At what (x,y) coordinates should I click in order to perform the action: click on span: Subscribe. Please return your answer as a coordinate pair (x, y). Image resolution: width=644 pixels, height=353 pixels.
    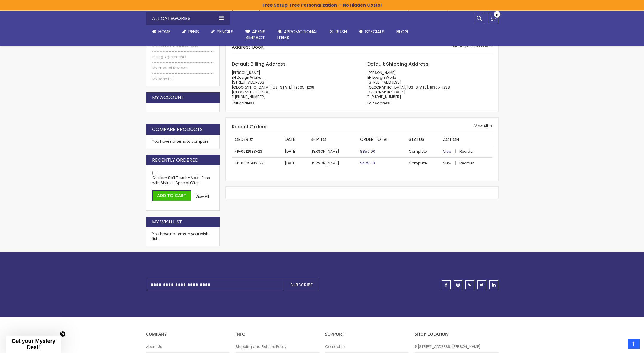
    Looking at the image, I should click on (301, 285).